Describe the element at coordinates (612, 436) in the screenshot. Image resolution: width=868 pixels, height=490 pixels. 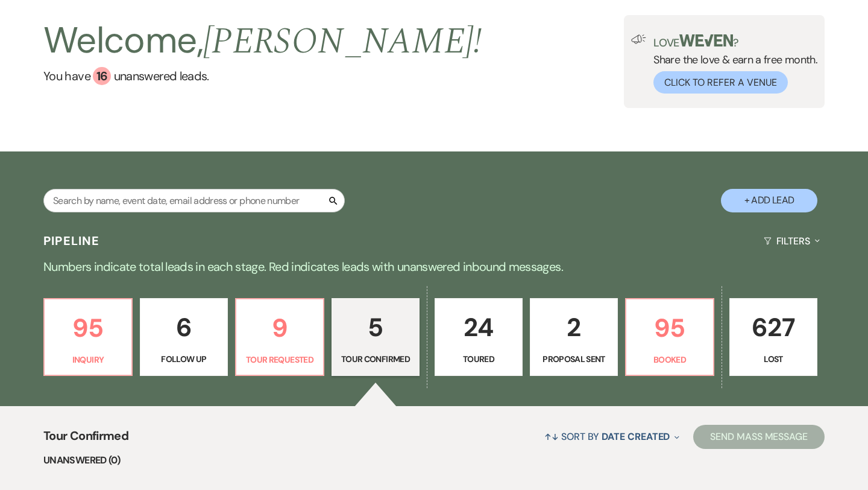
I see `button: Sort By Date Created` at that location.